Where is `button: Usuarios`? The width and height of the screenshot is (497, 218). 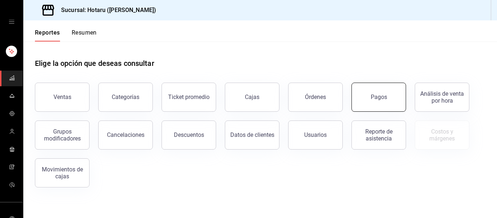 button: Usuarios is located at coordinates (316, 135).